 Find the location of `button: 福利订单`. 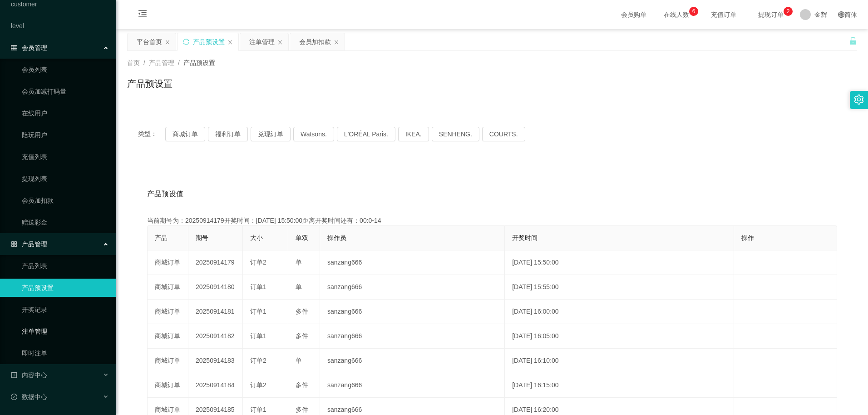

button: 福利订单 is located at coordinates (228, 134).